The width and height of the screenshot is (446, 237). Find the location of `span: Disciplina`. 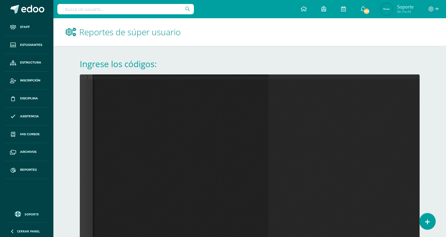

span: Disciplina is located at coordinates (29, 98).